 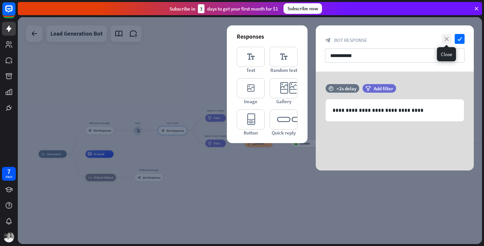 I want to click on i: filter, so click(x=368, y=88).